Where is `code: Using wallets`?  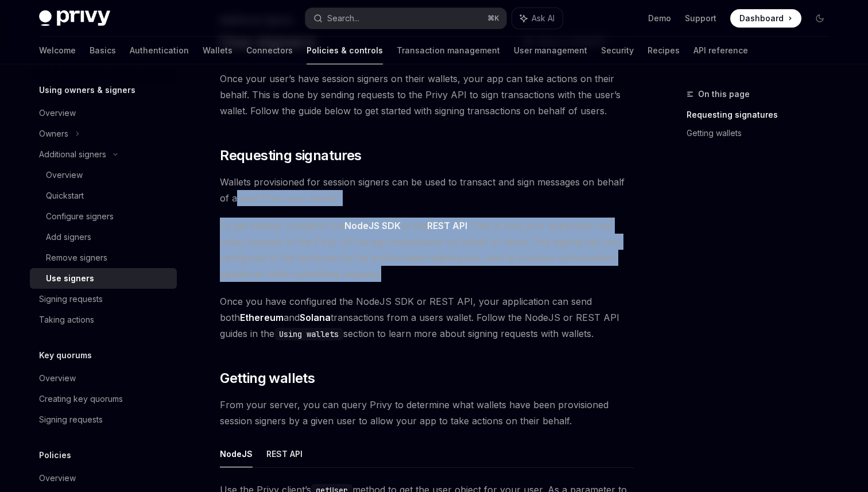 code: Using wallets is located at coordinates (309, 334).